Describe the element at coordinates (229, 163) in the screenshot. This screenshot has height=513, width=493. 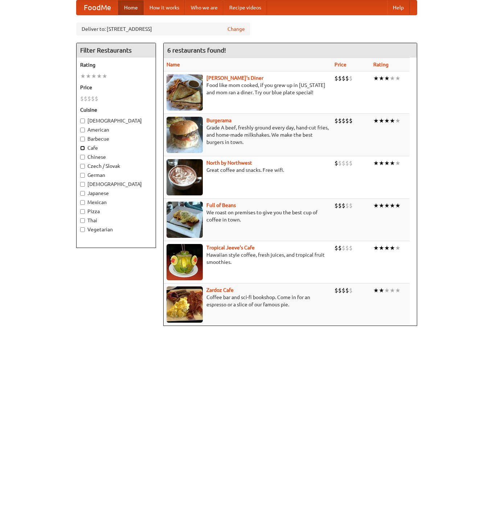
I see `b: North by Northwest` at that location.